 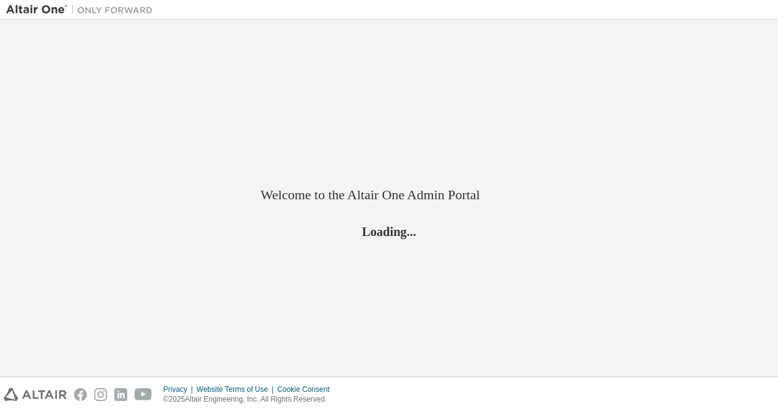 I want to click on img: linkedin.svg, so click(x=121, y=395).